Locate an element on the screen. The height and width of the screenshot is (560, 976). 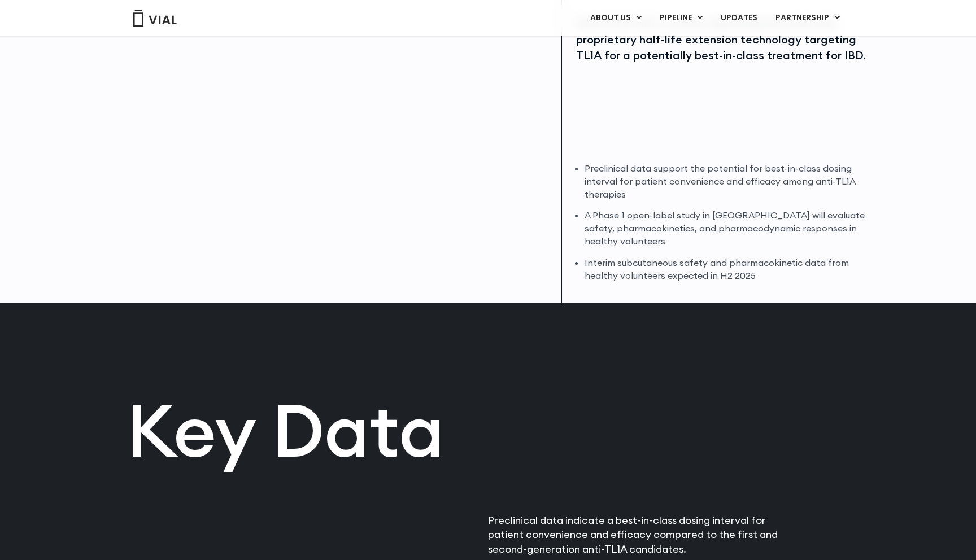
a: PARTNERSHIPMenu Toggle is located at coordinates (808, 18).